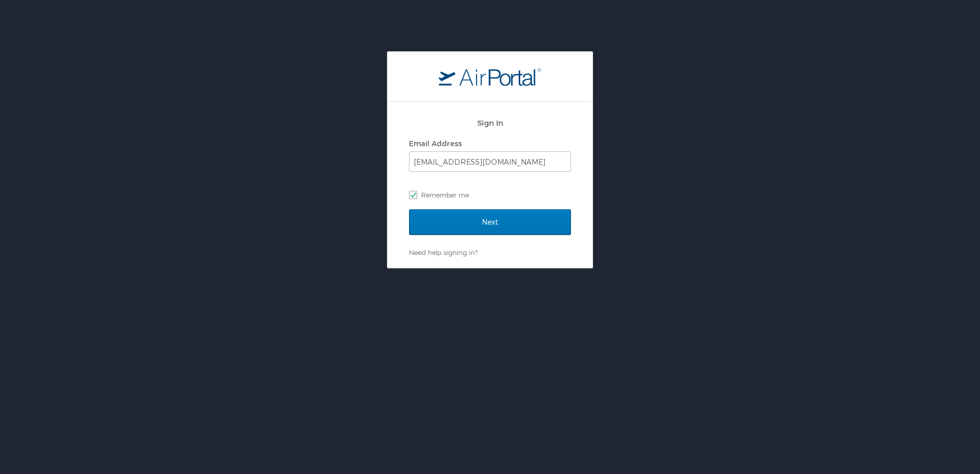  Describe the element at coordinates (490, 195) in the screenshot. I see `label: Remember me` at that location.